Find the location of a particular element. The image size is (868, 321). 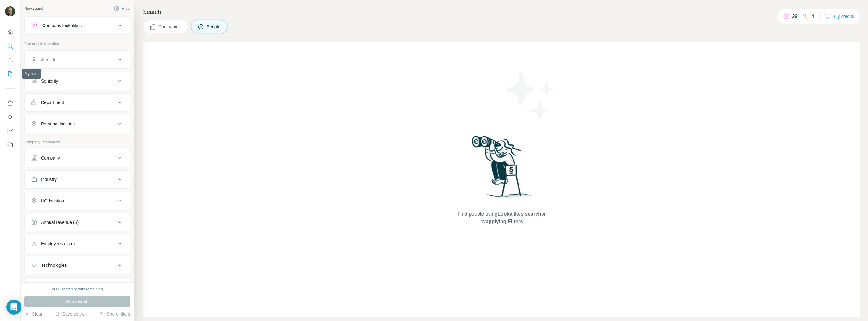

button: Personal location is located at coordinates (77, 123).